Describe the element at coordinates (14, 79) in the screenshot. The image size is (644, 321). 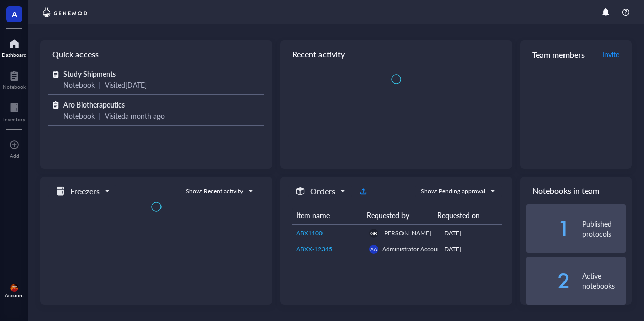
I see `a: Notebook` at that location.